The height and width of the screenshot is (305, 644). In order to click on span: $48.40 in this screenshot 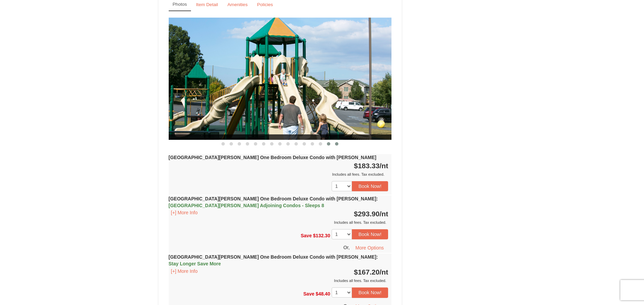, I will do `click(323, 294)`.